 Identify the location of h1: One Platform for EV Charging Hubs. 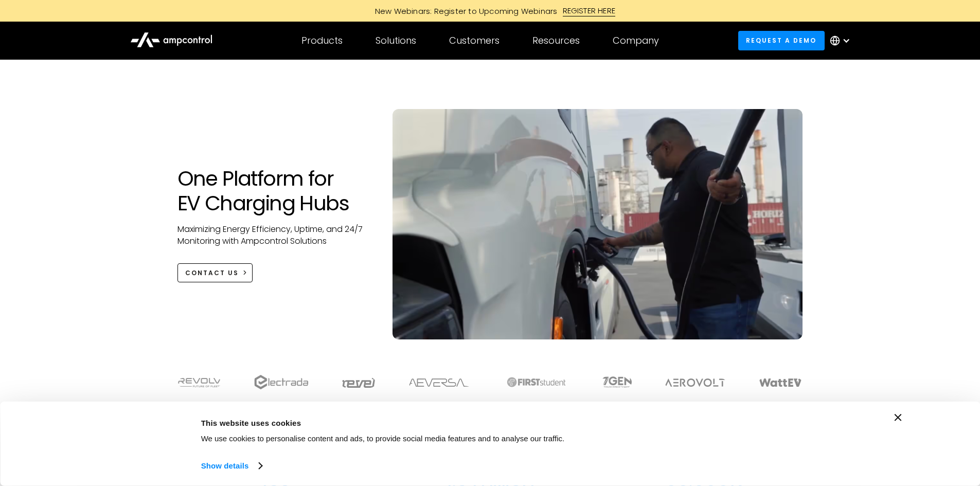
(275, 191).